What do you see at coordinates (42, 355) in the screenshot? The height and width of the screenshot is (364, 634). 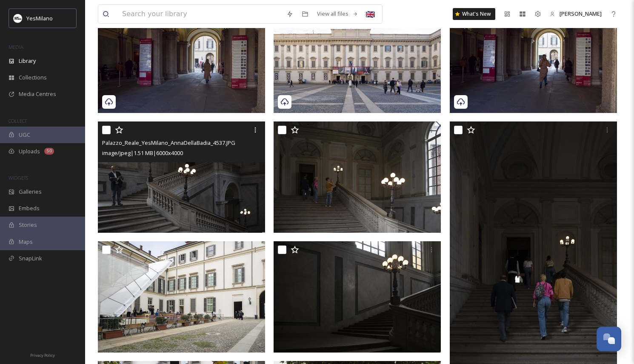 I see `span: Privacy Policy` at bounding box center [42, 355].